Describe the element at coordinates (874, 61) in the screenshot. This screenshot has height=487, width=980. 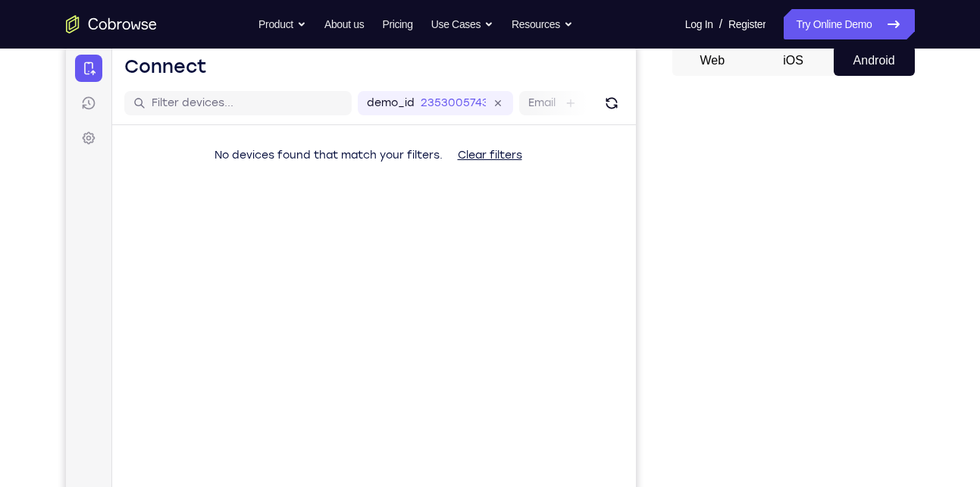
I see `button: Android` at that location.